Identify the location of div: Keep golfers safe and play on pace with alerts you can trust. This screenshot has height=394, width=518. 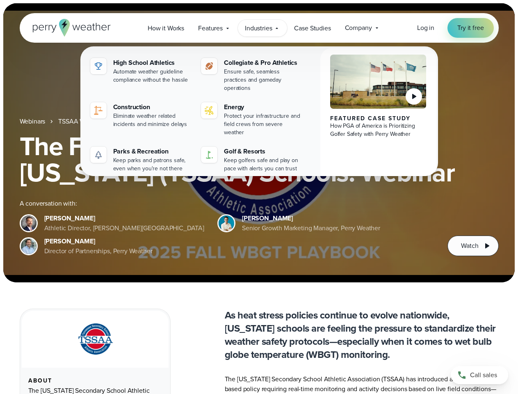
(263, 164).